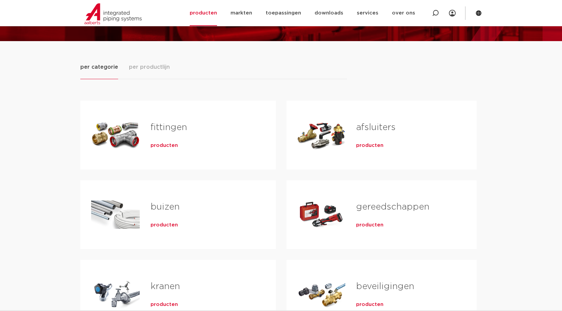 This screenshot has height=311, width=562. Describe the element at coordinates (385, 287) in the screenshot. I see `a: beveiligingen` at that location.